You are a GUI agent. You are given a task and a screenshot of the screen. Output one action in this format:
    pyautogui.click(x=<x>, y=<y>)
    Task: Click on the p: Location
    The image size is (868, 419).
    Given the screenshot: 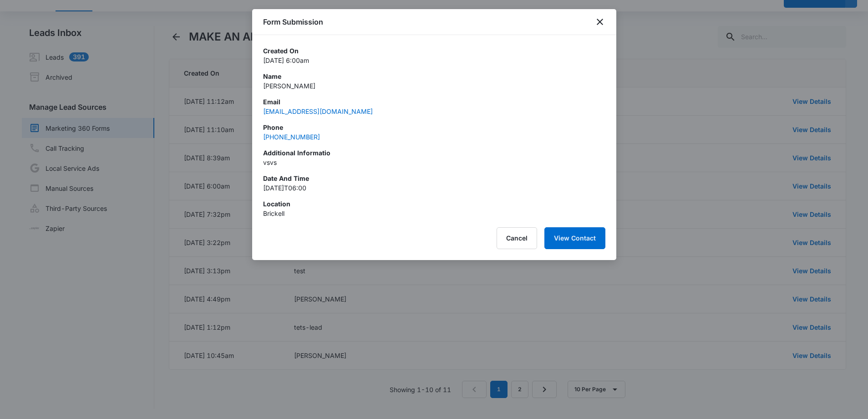 What is the action you would take?
    pyautogui.click(x=434, y=203)
    